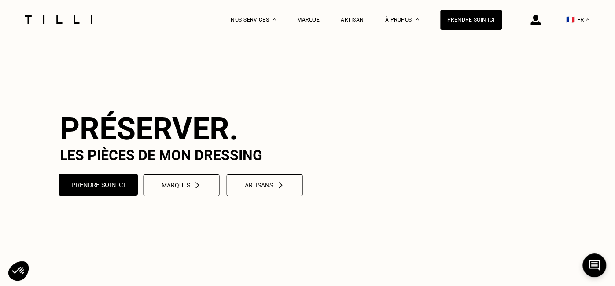 The height and width of the screenshot is (286, 615). I want to click on a: Marque, so click(308, 20).